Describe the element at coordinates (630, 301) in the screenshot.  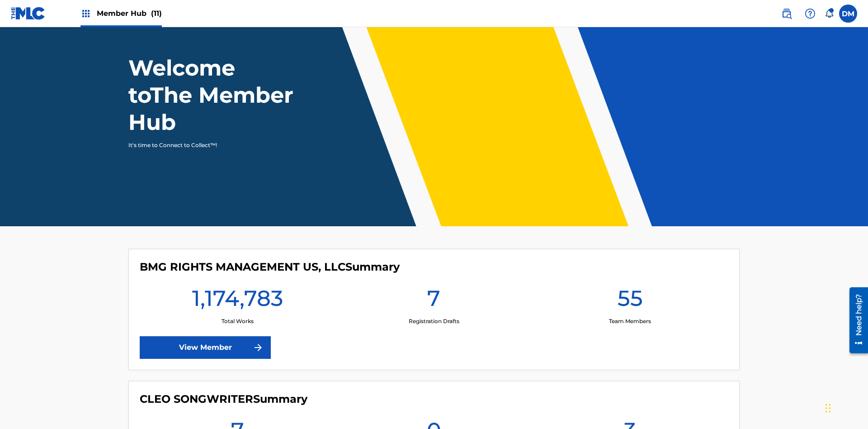
I see `h1: 55` at that location.